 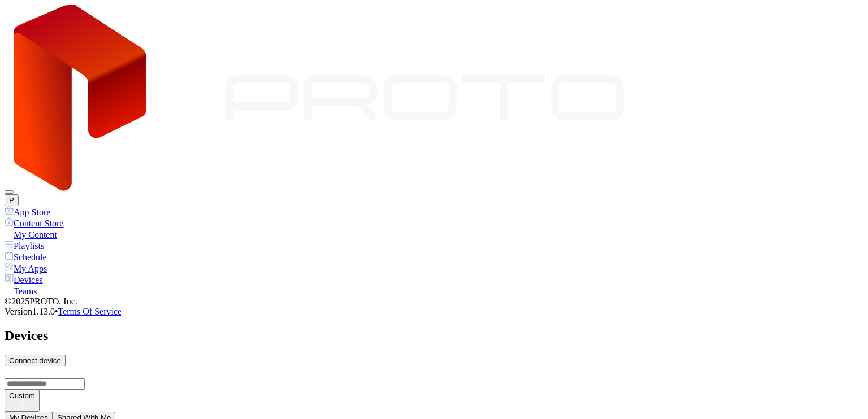 What do you see at coordinates (434, 291) in the screenshot?
I see `a: Teams` at bounding box center [434, 291].